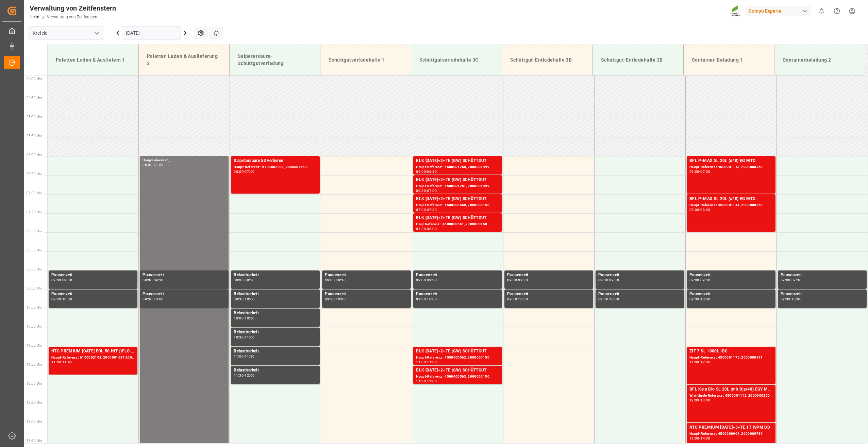 This screenshot has width=868, height=447. What do you see at coordinates (432, 171) in the screenshot?
I see `div: 06:30` at bounding box center [432, 171].